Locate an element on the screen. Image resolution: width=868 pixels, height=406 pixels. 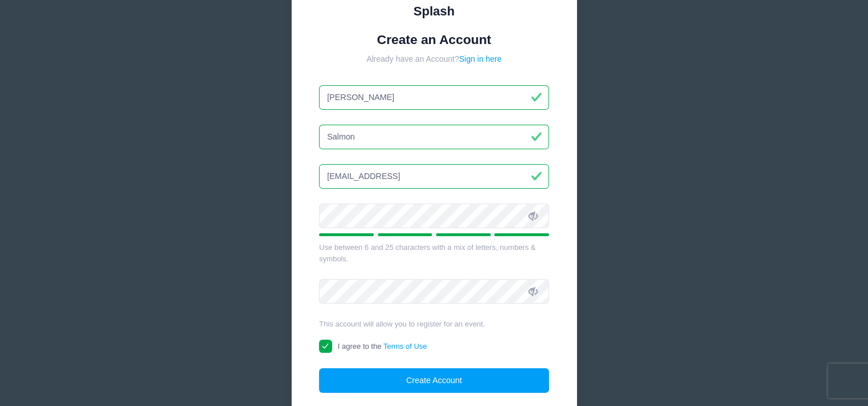
div: Splash is located at coordinates (434, 11).